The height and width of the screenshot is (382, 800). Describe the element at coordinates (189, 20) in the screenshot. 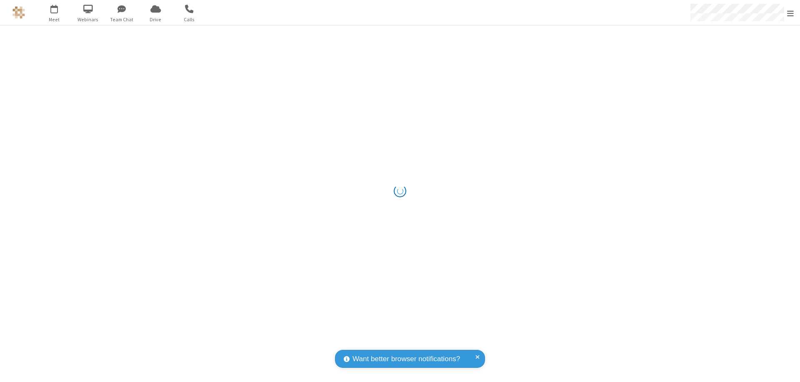

I see `span: Calls` at that location.